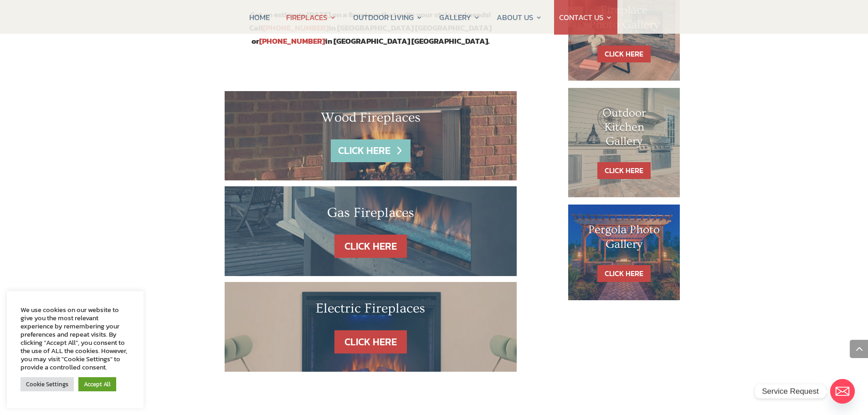 This screenshot has height=415, width=868. Describe the element at coordinates (372, 311) in the screenshot. I see `h2: Electric Fireplaces` at that location.